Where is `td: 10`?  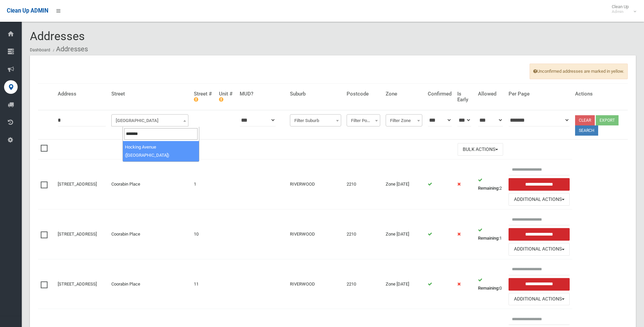 td: 10 is located at coordinates (203, 234).